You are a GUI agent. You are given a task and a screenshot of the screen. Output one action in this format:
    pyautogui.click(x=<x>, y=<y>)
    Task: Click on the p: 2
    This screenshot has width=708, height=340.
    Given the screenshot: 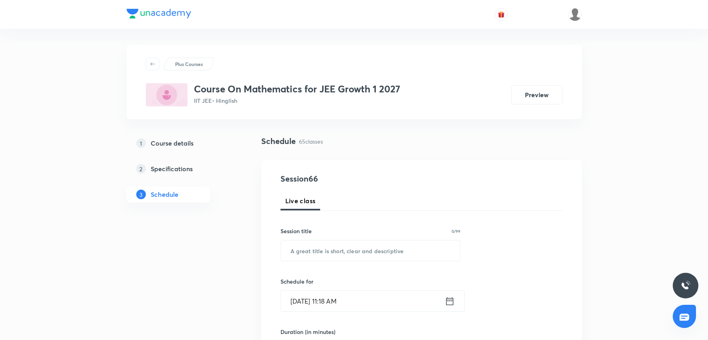 What is the action you would take?
    pyautogui.click(x=141, y=169)
    